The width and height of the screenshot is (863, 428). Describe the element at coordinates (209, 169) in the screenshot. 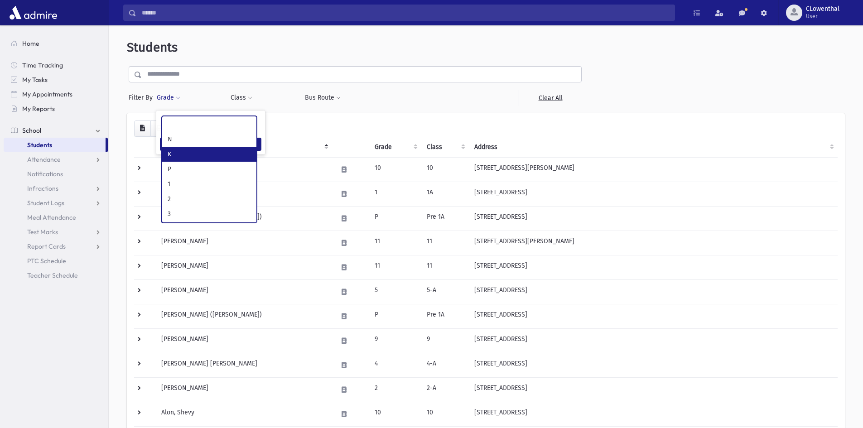

I see `li: P` at that location.